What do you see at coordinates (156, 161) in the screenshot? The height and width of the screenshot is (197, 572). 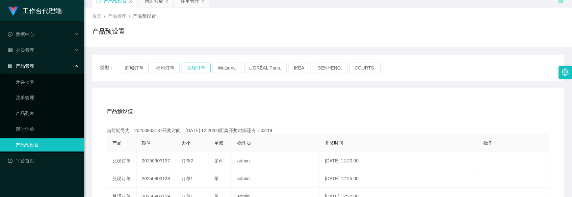 I see `td: 20250903137` at bounding box center [156, 161].